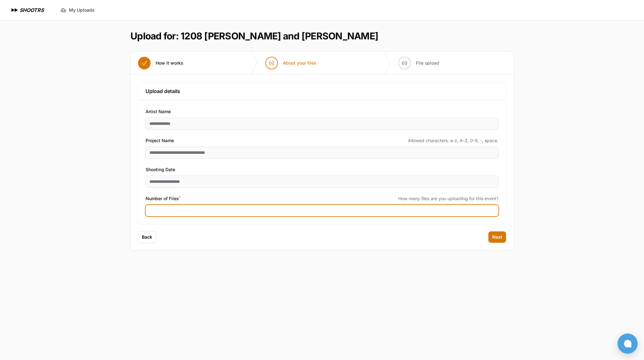  What do you see at coordinates (160, 141) in the screenshot?
I see `span: Project Name` at bounding box center [160, 141].